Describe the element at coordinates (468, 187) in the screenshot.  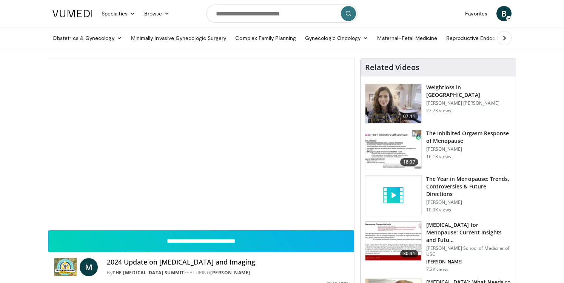
I see `h3: The Year in Menopause: Trends, Controversies & Future Directions` at that location.